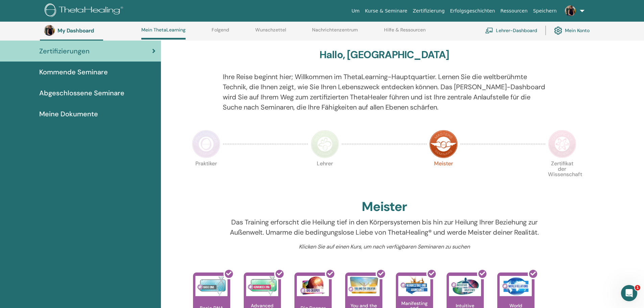  What do you see at coordinates (69, 114) in the screenshot?
I see `span: Meine Dokumente` at bounding box center [69, 114].